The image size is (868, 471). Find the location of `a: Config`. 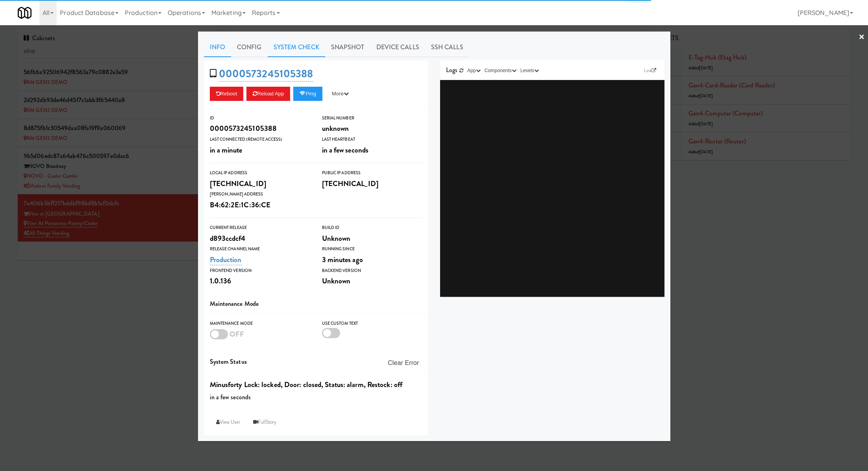

a: Config is located at coordinates (249, 47).